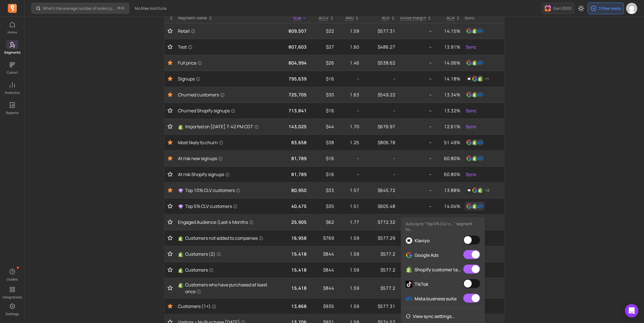 This screenshot has width=644, height=323. Describe the element at coordinates (226, 111) in the screenshot. I see `a: Churned Shopify signups` at that location.